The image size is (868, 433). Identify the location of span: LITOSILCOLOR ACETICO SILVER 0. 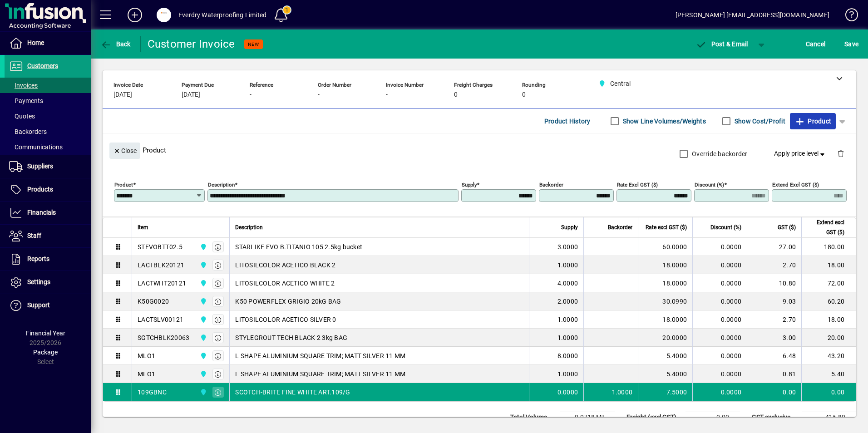
(286, 319).